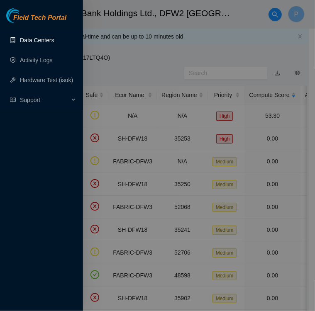  I want to click on a: Akamai TechnologiesField Tech Portal, so click(36, 20).